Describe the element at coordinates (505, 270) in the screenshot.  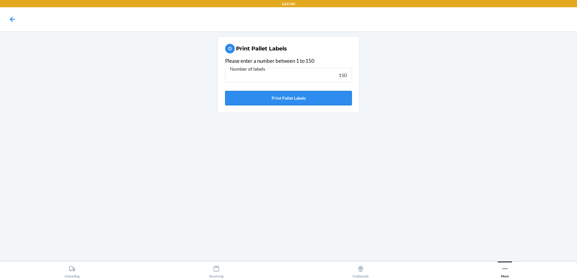
I see `button: More` at that location.